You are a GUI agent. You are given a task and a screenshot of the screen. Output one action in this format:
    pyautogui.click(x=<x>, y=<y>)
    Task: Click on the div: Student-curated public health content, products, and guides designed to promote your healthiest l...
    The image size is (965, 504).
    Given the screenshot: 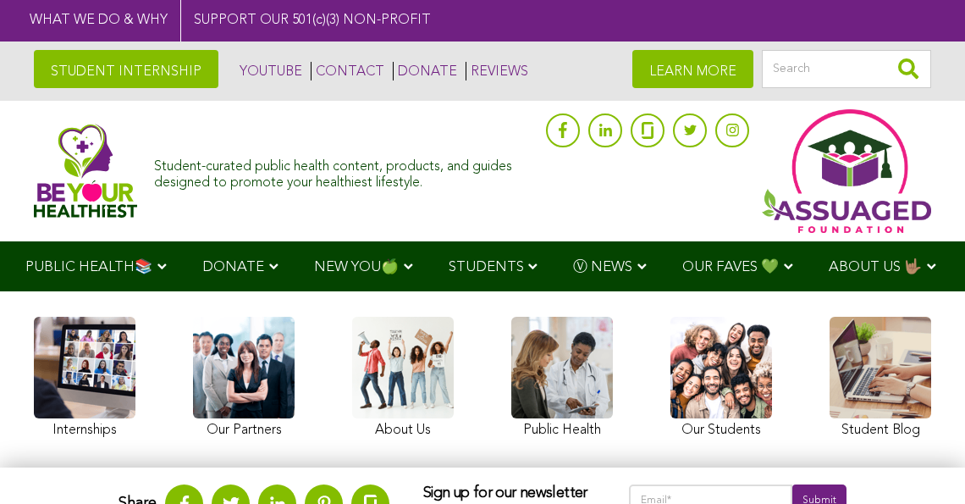 What is the action you would take?
    pyautogui.click(x=345, y=171)
    